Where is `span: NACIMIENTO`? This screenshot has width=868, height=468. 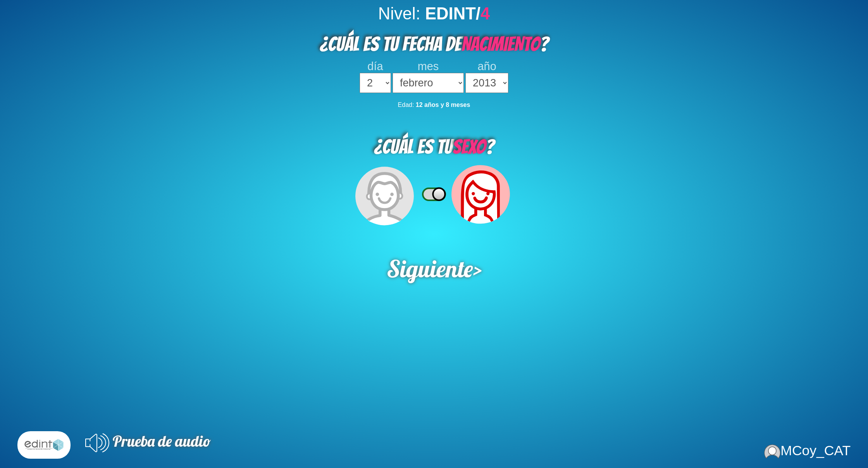 span: NACIMIENTO is located at coordinates (500, 44).